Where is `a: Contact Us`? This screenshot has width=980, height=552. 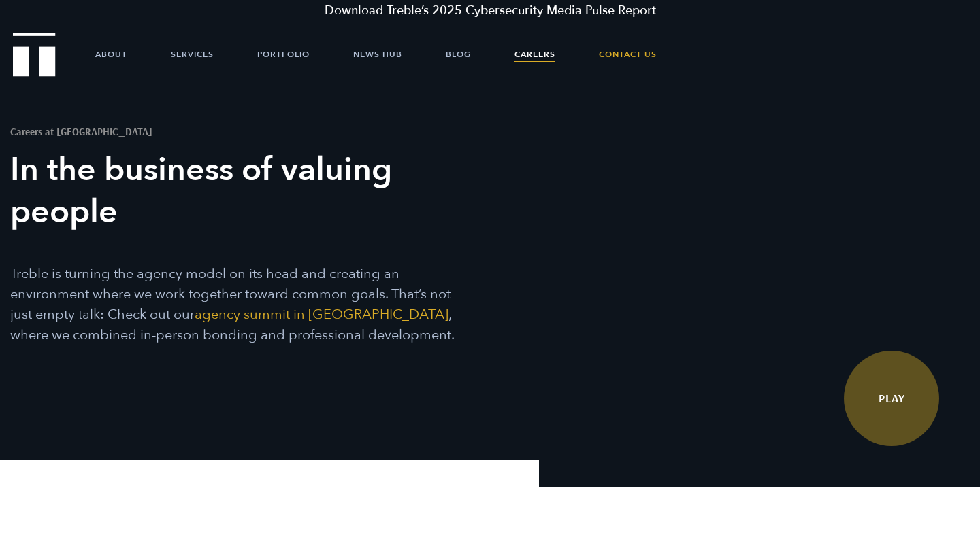 a: Contact Us is located at coordinates (627, 54).